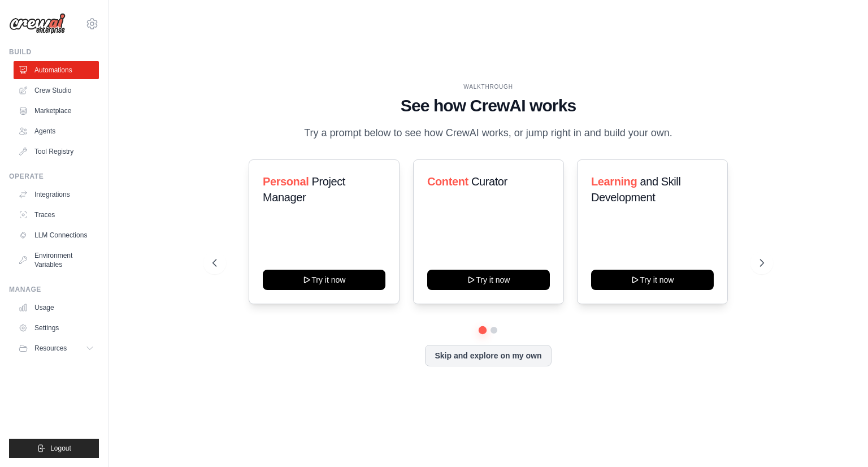  What do you see at coordinates (53, 177) in the screenshot?
I see `div: Operate` at bounding box center [53, 177].